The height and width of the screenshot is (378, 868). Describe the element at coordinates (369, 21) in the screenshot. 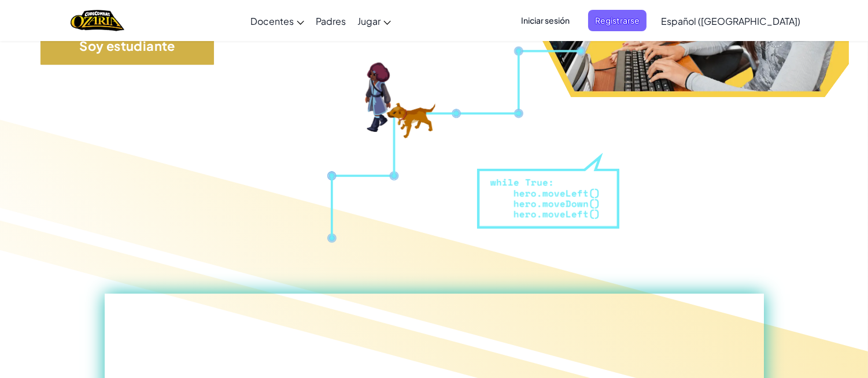

I see `font: Jugar` at that location.